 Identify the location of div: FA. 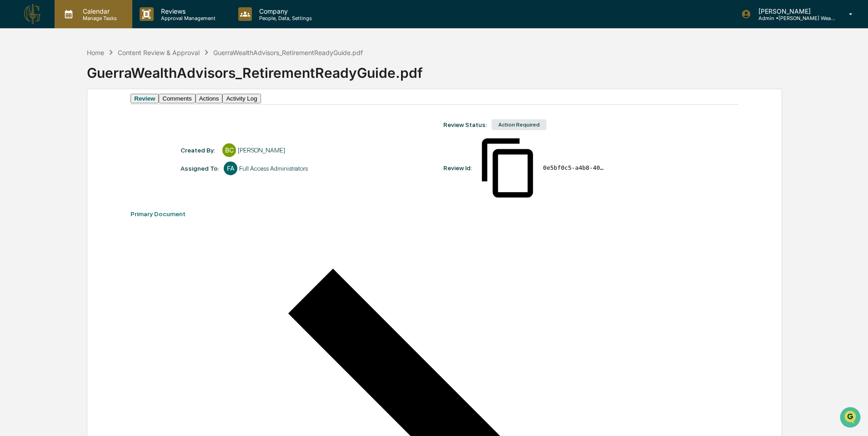
(230, 168).